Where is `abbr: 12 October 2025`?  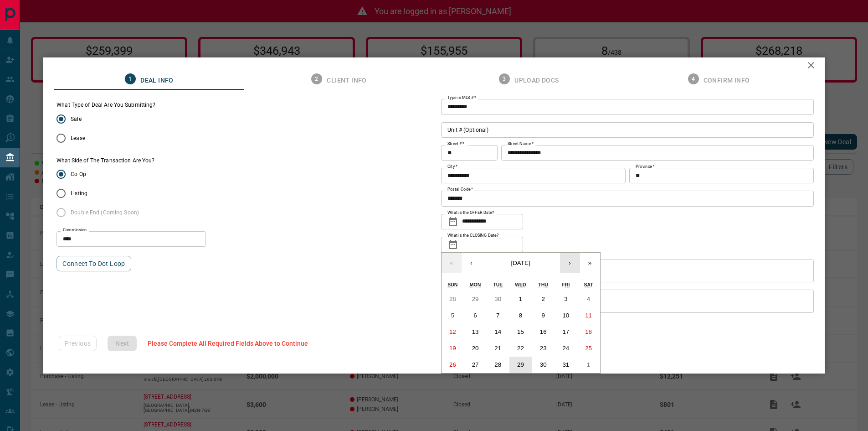 abbr: 12 October 2025 is located at coordinates (452, 331).